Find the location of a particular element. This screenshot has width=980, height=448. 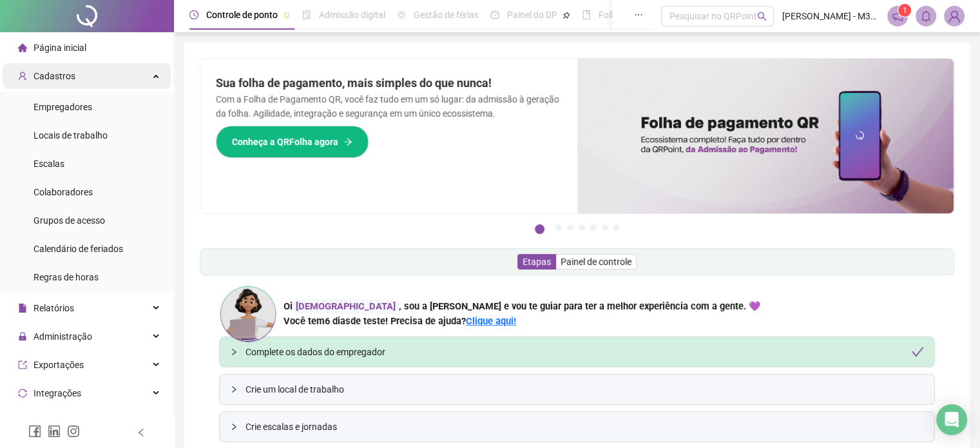

span: Calendário de feriados is located at coordinates (78, 249).